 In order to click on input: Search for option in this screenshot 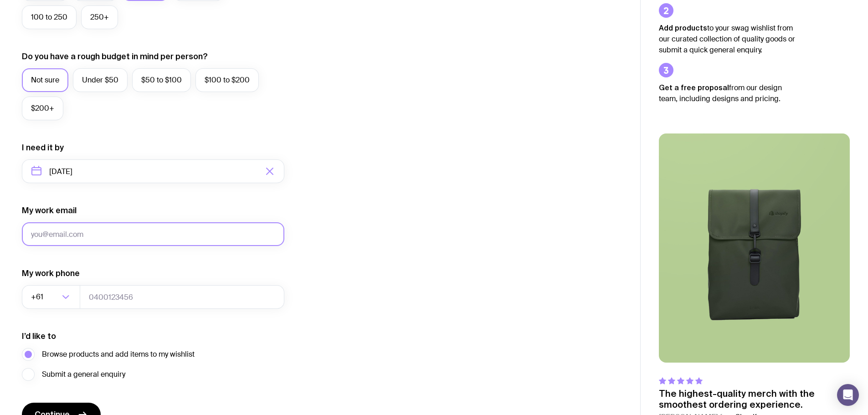, I will do `click(52, 297)`.